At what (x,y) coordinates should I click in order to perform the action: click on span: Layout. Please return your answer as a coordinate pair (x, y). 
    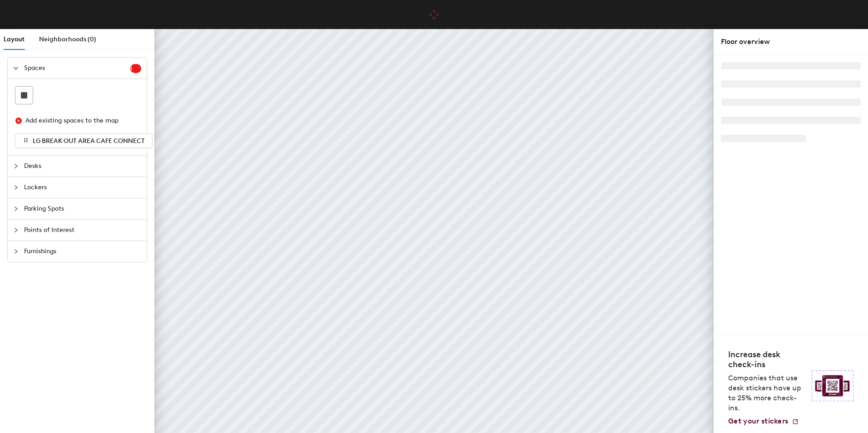
    Looking at the image, I should click on (14, 39).